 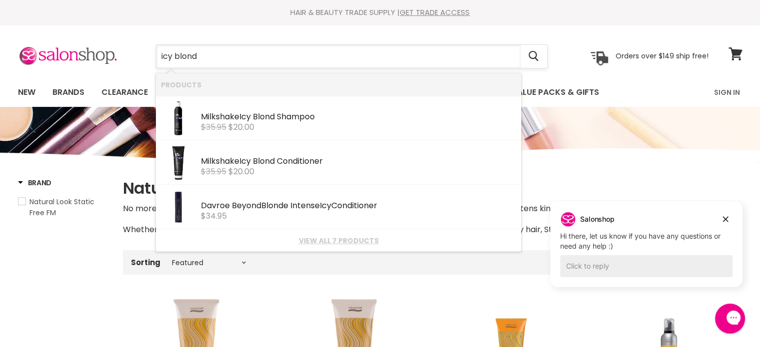 I want to click on h1: Natural Look Static Free FM, so click(x=433, y=188).